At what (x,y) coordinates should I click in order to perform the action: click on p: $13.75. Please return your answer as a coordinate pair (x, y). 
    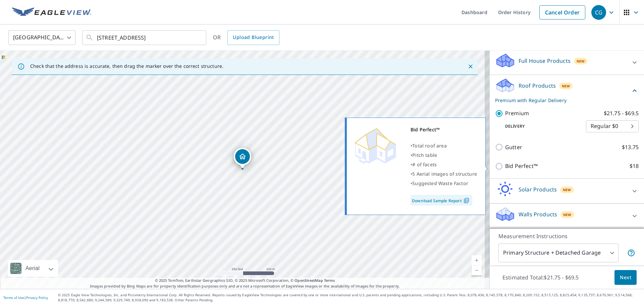
    Looking at the image, I should click on (631, 147).